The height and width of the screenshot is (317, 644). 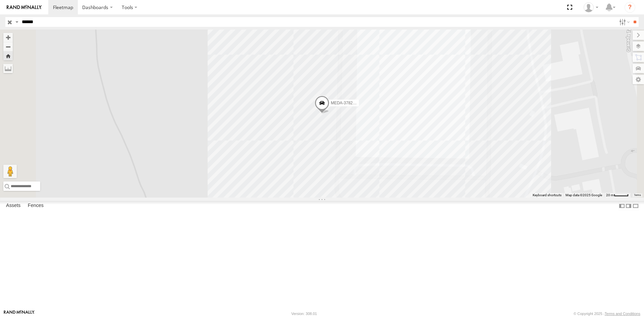 I want to click on button: Map Scale: 20 m per 40 pixels, so click(x=617, y=195).